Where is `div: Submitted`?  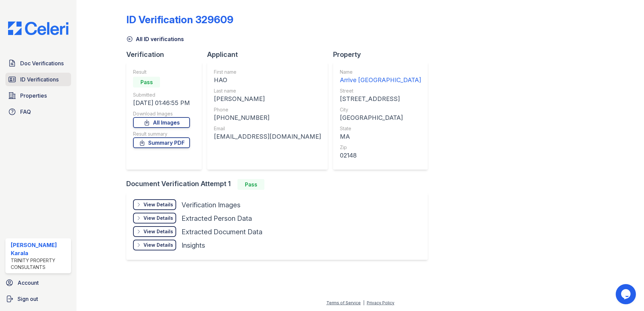 div: Submitted is located at coordinates (161, 95).